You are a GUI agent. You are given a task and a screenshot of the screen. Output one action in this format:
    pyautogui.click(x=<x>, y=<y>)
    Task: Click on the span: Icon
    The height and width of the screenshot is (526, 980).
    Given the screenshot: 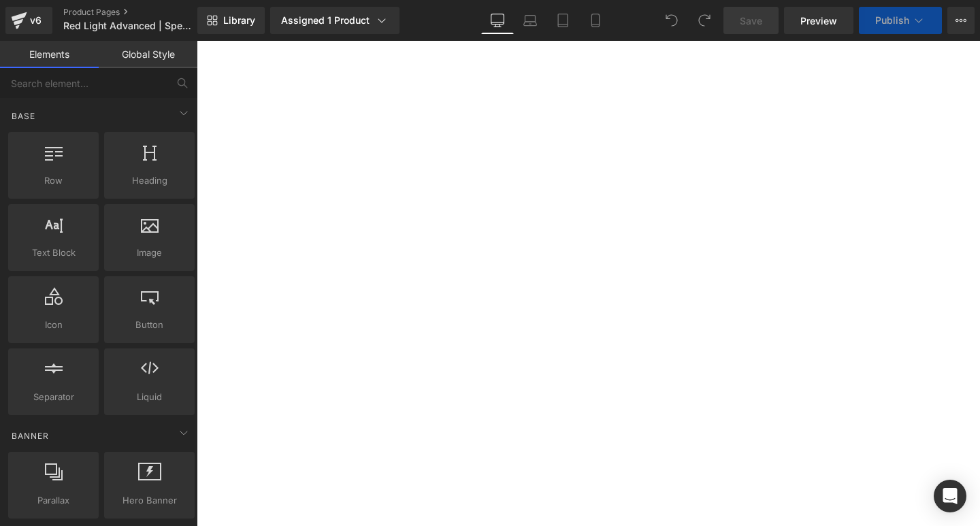 What is the action you would take?
    pyautogui.click(x=53, y=325)
    